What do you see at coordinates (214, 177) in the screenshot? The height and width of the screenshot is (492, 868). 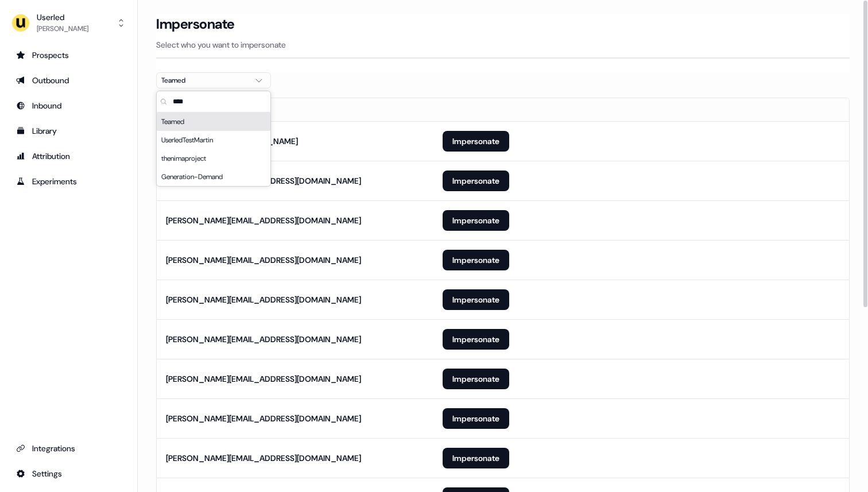 I see `div: Generation-Demand` at bounding box center [214, 177].